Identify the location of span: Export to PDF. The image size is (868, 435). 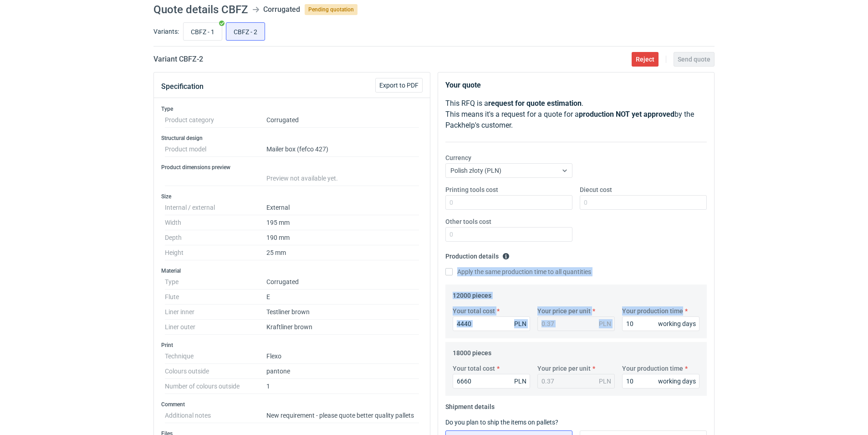
(399, 85).